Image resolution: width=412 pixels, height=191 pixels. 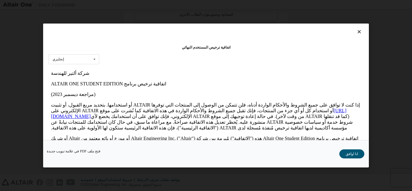 What do you see at coordinates (25, 26) in the screenshot?
I see `font: (مراجعة ديسمبر 2023)` at bounding box center [25, 26].